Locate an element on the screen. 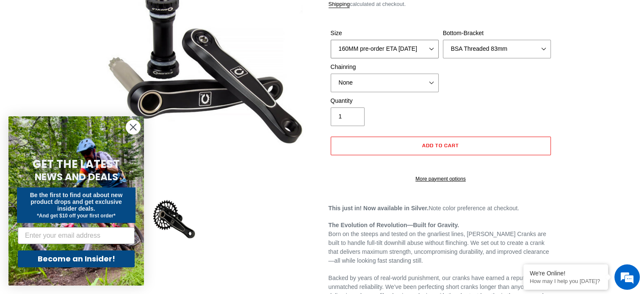 The width and height of the screenshot is (644, 294). span: GET THE LATEST is located at coordinates (76, 164).